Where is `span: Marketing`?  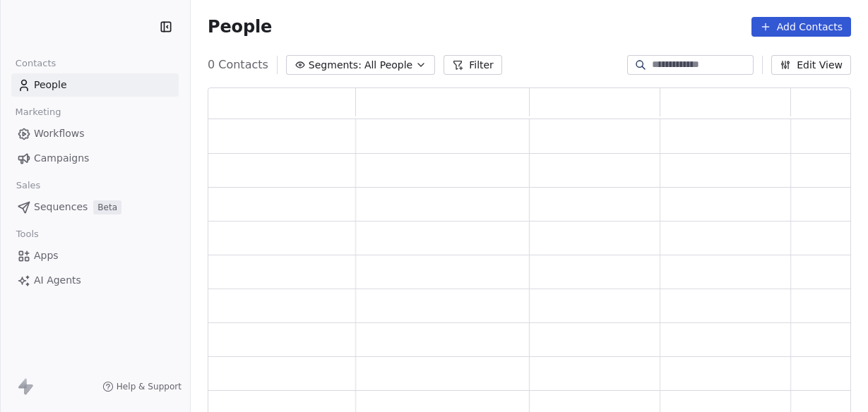
span: Marketing is located at coordinates (38, 112).